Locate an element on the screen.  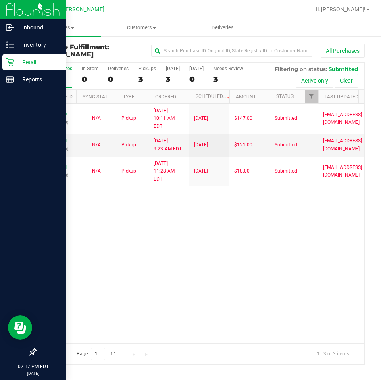
p: 02:17 PM EDT is located at coordinates (33, 367).